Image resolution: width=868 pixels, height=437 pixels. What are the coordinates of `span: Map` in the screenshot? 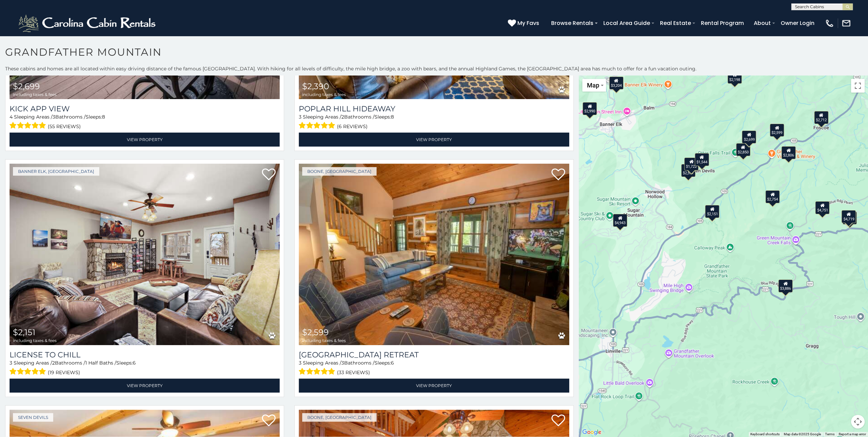 It's located at (593, 85).